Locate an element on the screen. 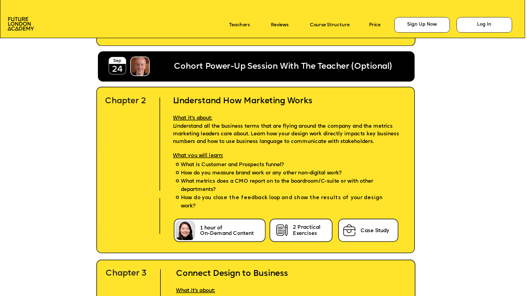 Image resolution: width=527 pixels, height=296 pixels. img: image-aac980e9-41de-4c2d-a048-f29dd30a0068.png is located at coordinates (21, 24).